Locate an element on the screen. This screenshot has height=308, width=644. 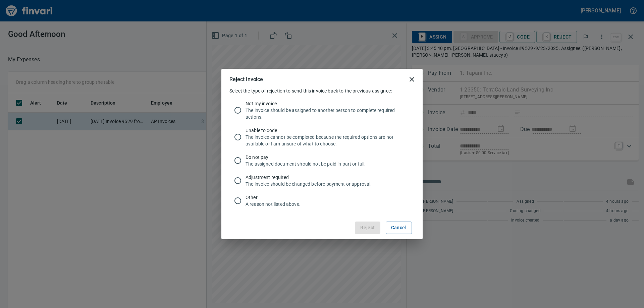
span: Cancel is located at coordinates (399, 228).